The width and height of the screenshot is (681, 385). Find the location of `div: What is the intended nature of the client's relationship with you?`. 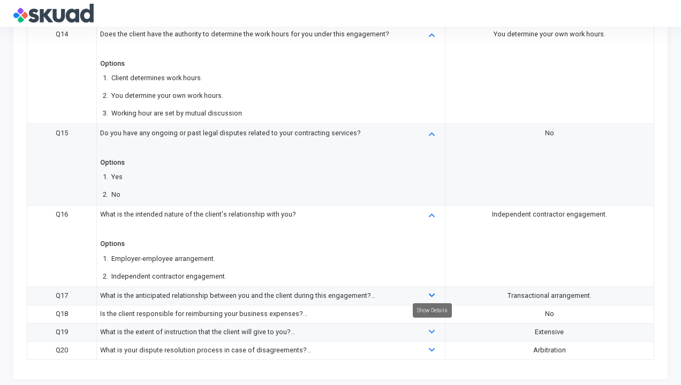

div: What is the intended nature of the client's relationship with you? is located at coordinates (256, 221).